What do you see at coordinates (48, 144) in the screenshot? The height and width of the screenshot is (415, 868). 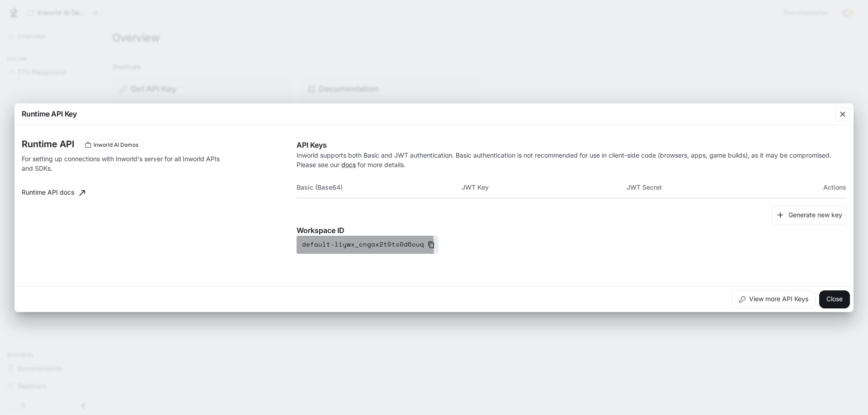 I see `h3: Runtime API` at bounding box center [48, 144].